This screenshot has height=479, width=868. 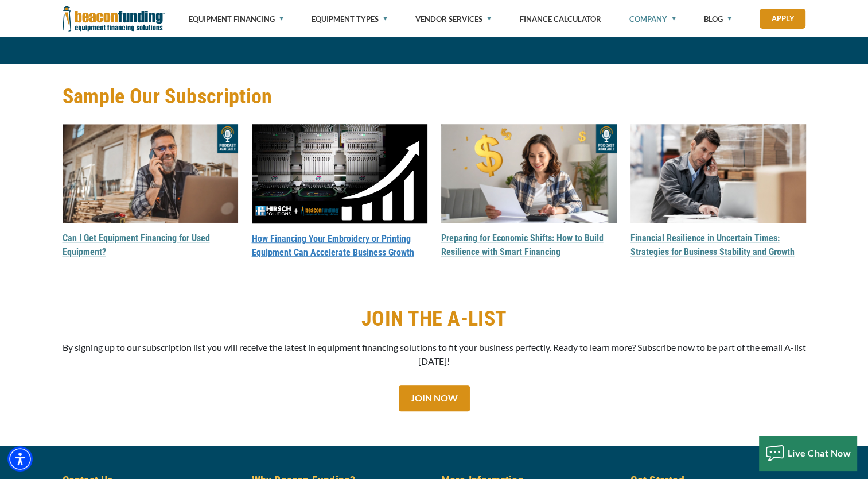 I want to click on span: Live Chat Now, so click(x=819, y=452).